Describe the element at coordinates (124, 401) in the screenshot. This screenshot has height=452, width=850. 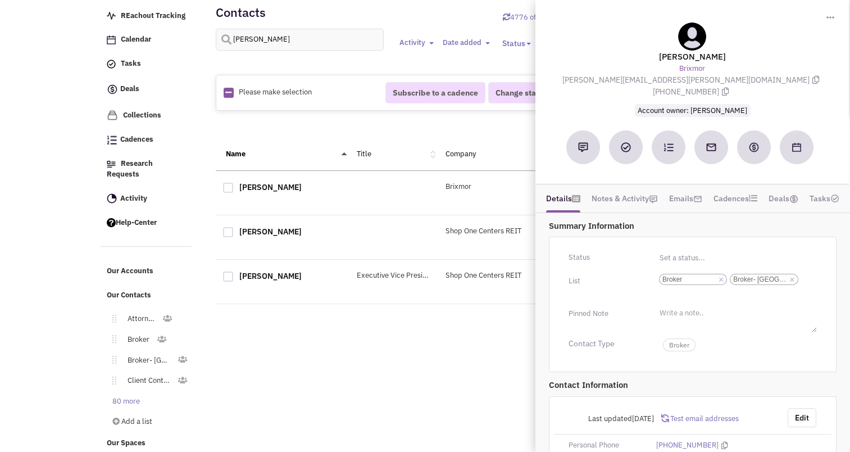
I see `a: 80 more` at that location.